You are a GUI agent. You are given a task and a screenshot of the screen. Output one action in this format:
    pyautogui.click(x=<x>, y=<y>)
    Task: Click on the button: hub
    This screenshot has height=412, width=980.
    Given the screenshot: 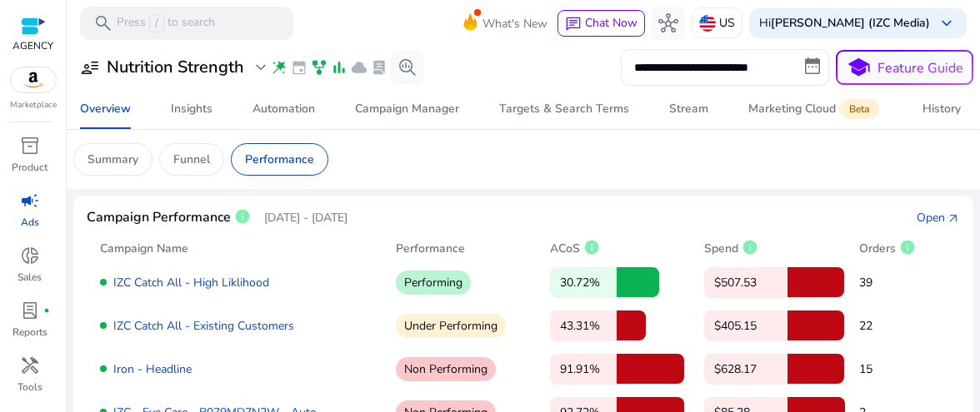 What is the action you would take?
    pyautogui.click(x=668, y=23)
    